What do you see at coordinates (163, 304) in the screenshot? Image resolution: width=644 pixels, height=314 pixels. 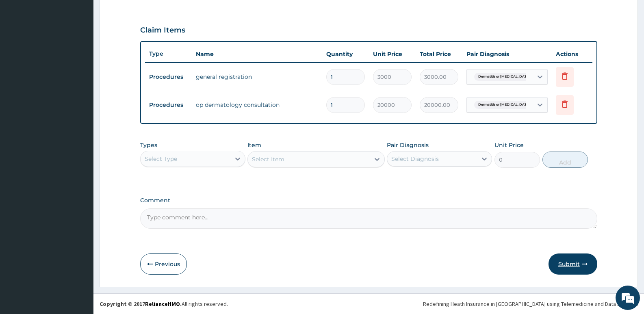 I see `a: RelianceHMO` at bounding box center [163, 304].